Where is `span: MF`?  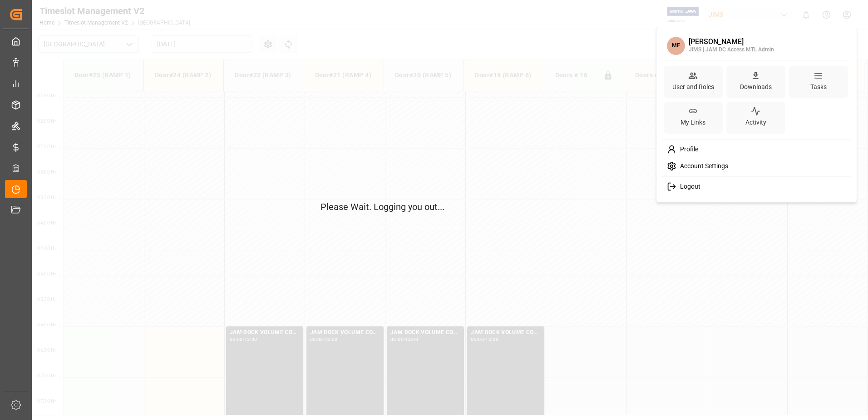
span: MF is located at coordinates (676, 46).